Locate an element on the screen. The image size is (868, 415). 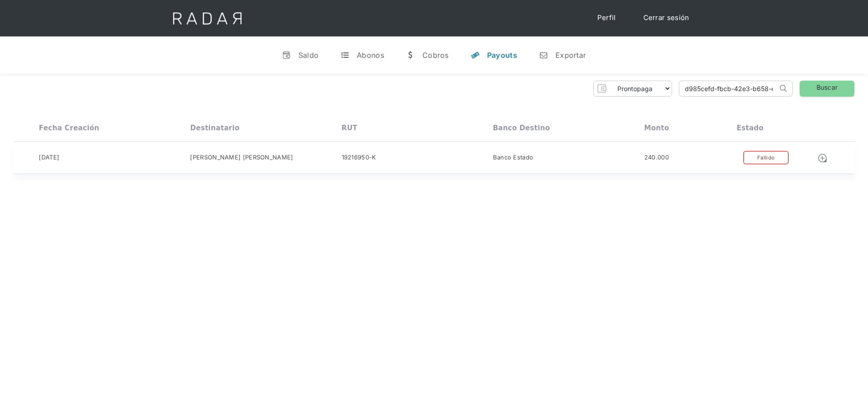
a: Perfil is located at coordinates (607, 17).